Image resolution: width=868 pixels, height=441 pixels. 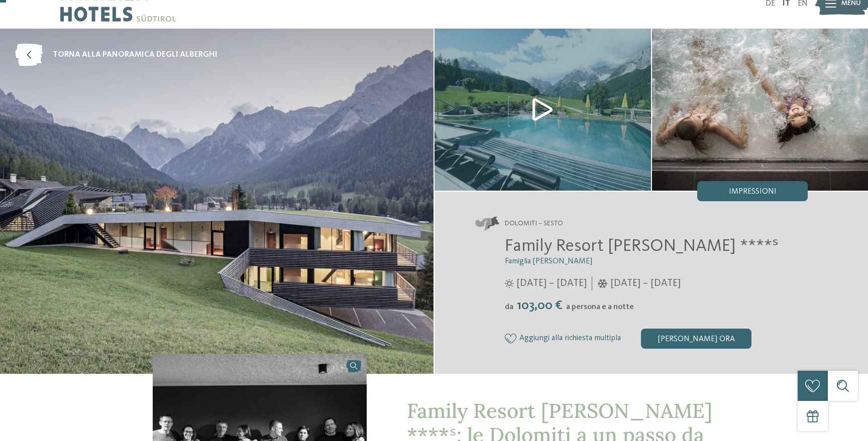 What do you see at coordinates (135, 54) in the screenshot?
I see `span: torna alla panoramica degli alberghi` at bounding box center [135, 54].